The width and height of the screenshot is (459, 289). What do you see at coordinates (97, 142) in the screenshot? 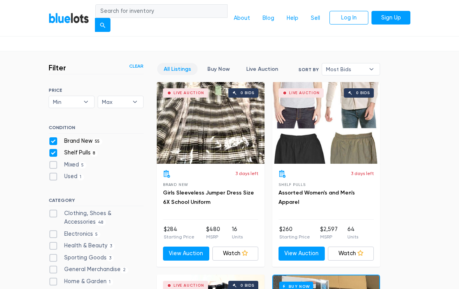
I see `span: 55` at bounding box center [97, 142].